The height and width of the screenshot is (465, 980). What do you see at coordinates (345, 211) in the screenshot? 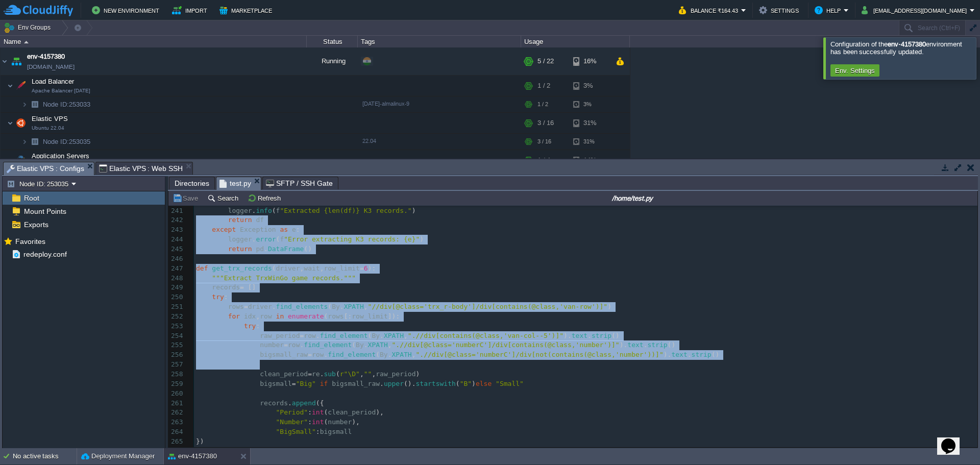
I see `span: "Extracted {len(df)} K3 records."` at bounding box center [345, 211].